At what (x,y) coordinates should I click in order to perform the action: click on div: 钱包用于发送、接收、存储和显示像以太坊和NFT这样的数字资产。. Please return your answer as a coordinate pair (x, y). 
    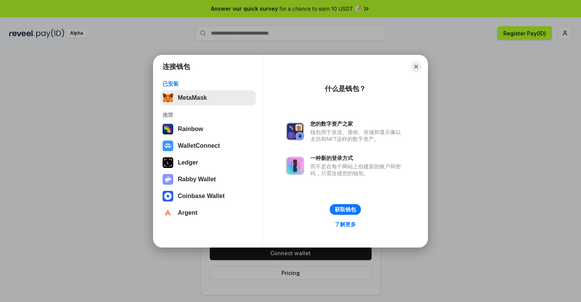
    Looking at the image, I should click on (357, 136).